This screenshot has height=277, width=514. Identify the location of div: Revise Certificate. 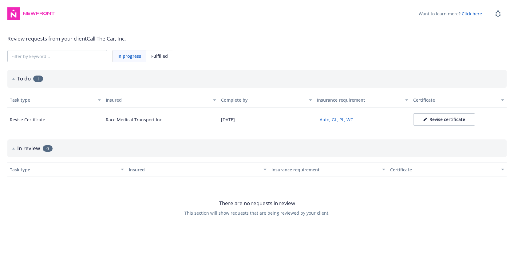
(27, 120).